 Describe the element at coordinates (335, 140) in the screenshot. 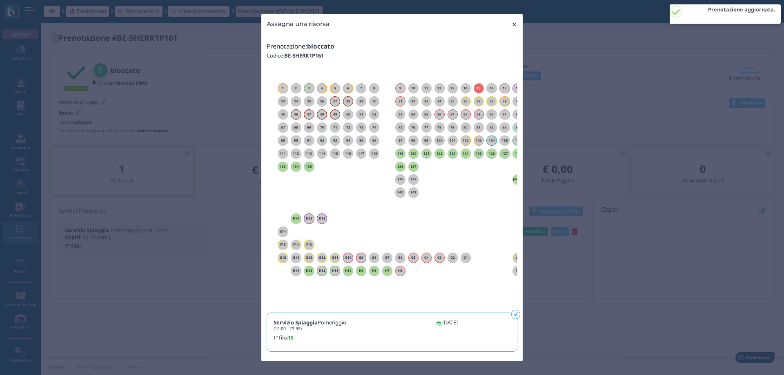

I see `h6: 93` at that location.